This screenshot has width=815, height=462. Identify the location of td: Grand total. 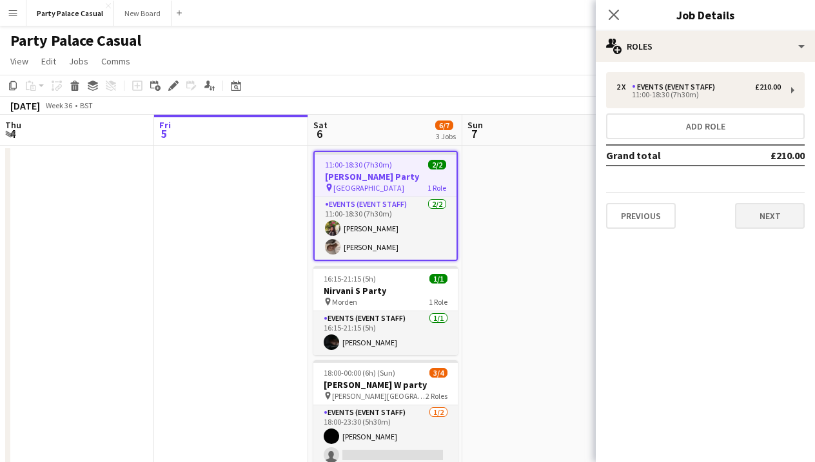
(667, 155).